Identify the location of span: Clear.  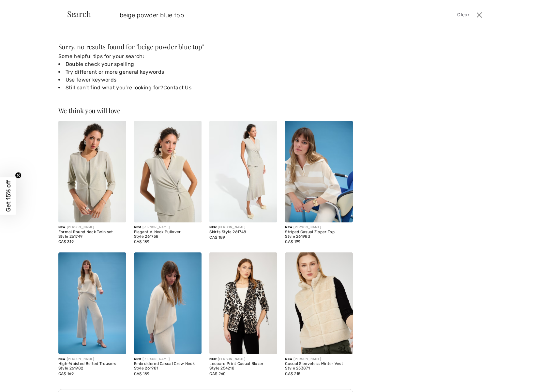
(463, 15).